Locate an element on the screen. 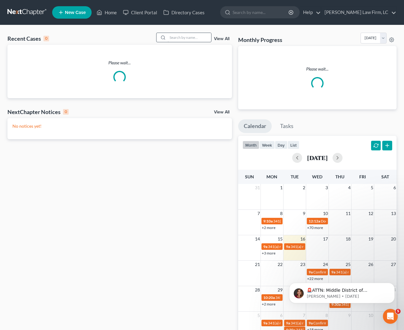 The image size is (404, 330). a: +70 more is located at coordinates (315, 227).